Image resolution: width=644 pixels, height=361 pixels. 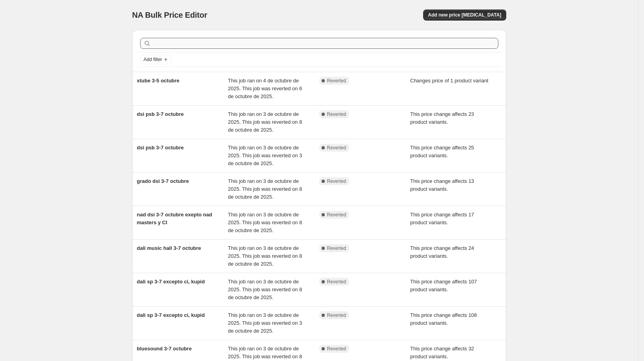 I want to click on span: This price change affects 32 product variants., so click(x=442, y=352).